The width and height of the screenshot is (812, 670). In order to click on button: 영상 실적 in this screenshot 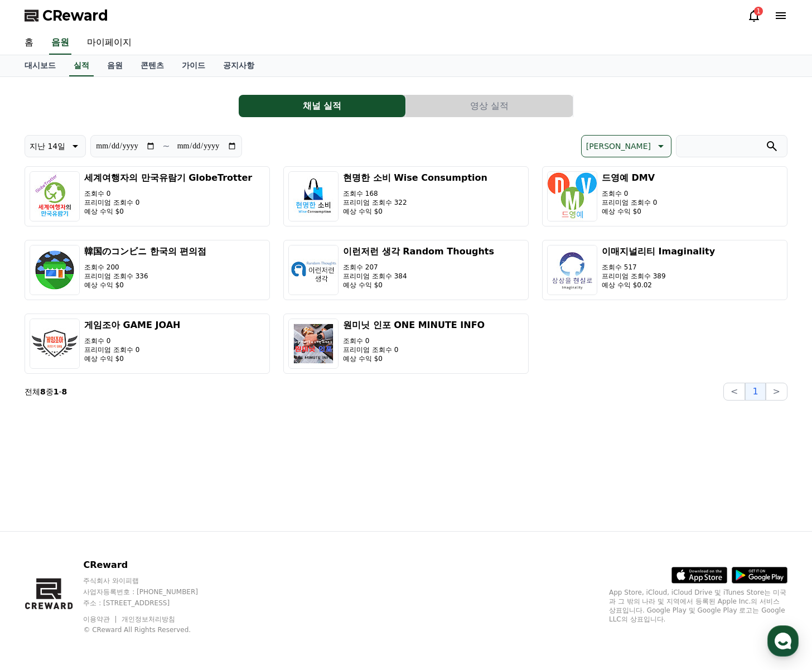, I will do `click(489, 106)`.